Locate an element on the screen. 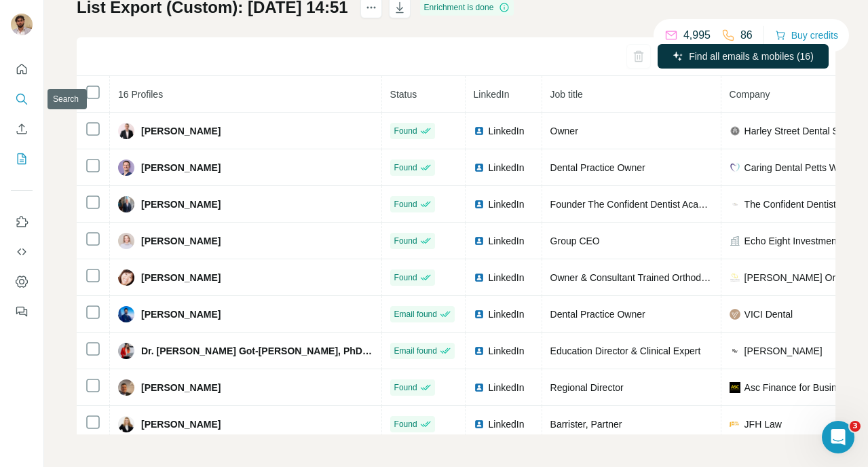  span: Founder The Confident Dentist Academy is located at coordinates (636, 204).